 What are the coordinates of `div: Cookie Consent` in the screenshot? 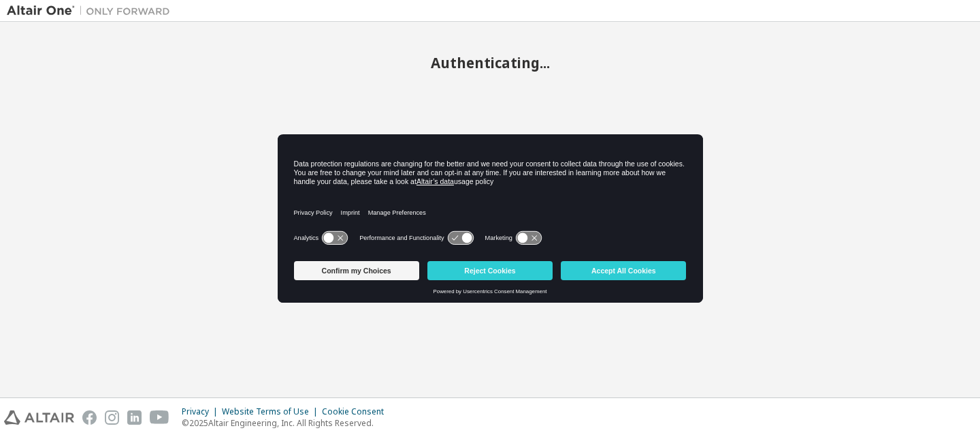 It's located at (357, 411).